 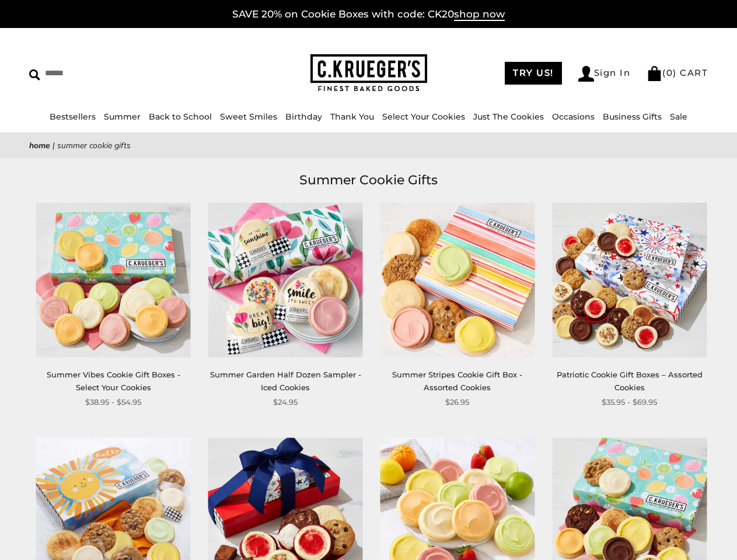 I want to click on img: Bag, so click(x=654, y=73).